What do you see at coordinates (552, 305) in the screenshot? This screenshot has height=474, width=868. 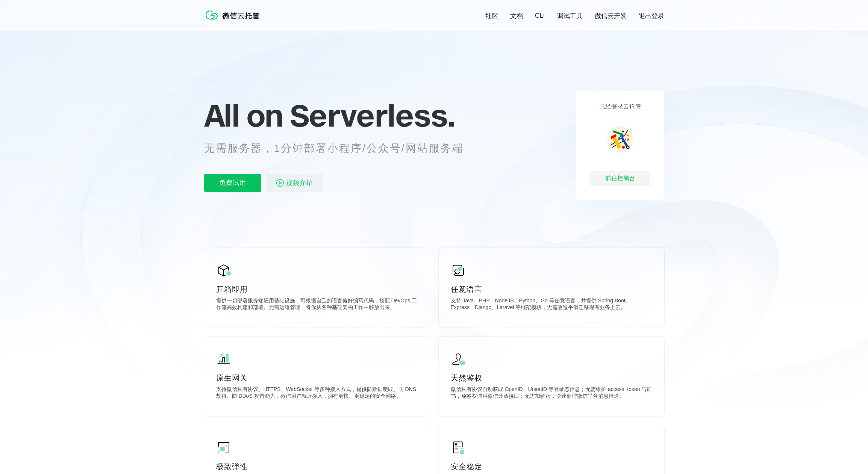 I see `p: 支持 Java、PHP、NodeJS、Python、Go 等任意语言，并提供 Spring Boot、Express、Django、Laravel 等框架模板，无需改造平滑迁移现有业务上云。` at bounding box center [552, 305].